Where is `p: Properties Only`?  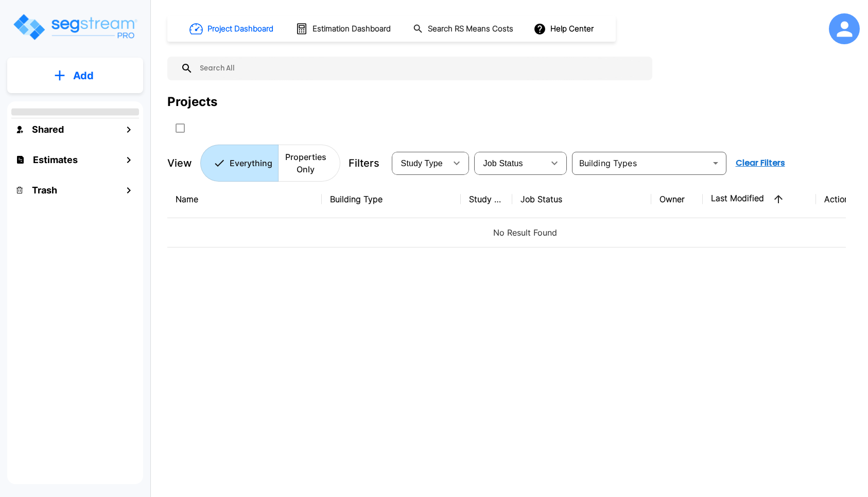
p: Properties Only is located at coordinates (306, 163).